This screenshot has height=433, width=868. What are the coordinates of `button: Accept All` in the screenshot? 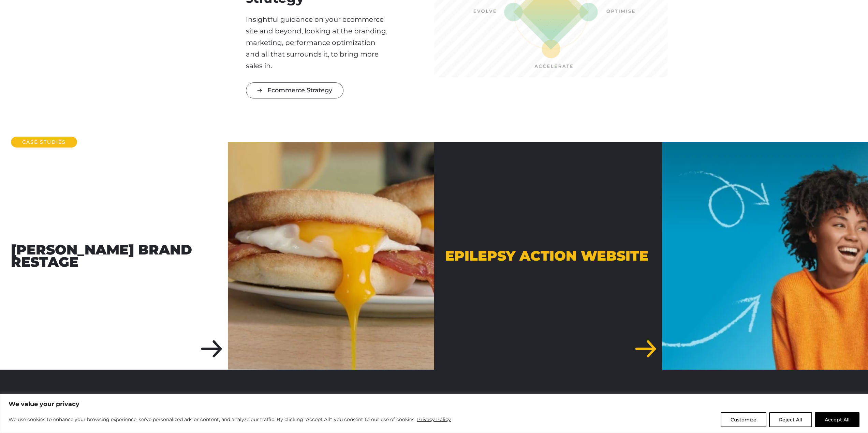 It's located at (837, 420).